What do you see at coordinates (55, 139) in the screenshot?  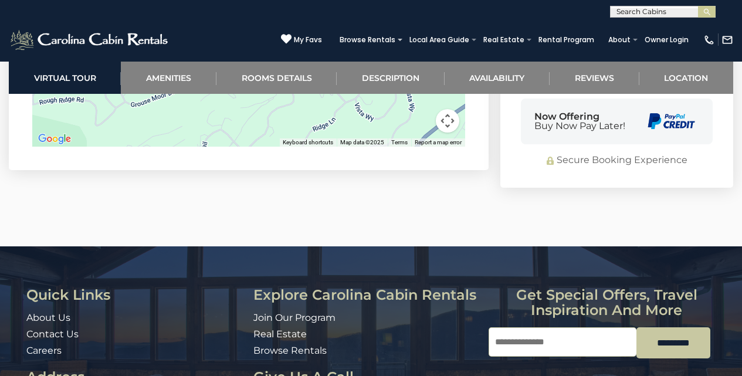 I see `img: Google` at bounding box center [55, 139].